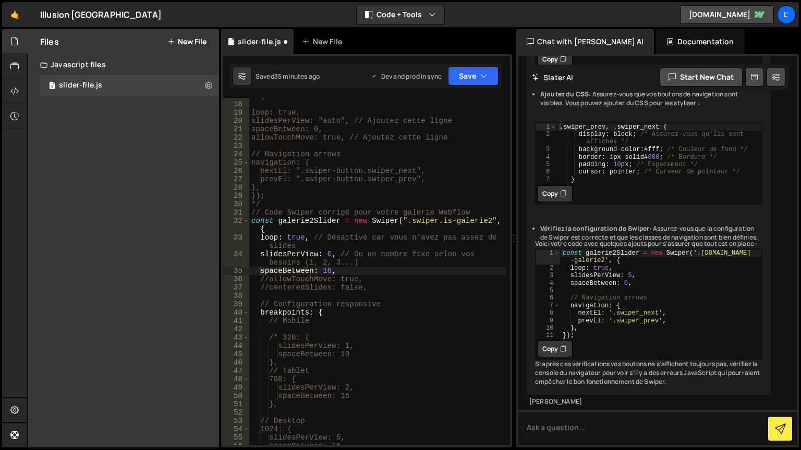 The image size is (801, 450). What do you see at coordinates (548, 336) in the screenshot?
I see `div: 11` at bounding box center [548, 336].